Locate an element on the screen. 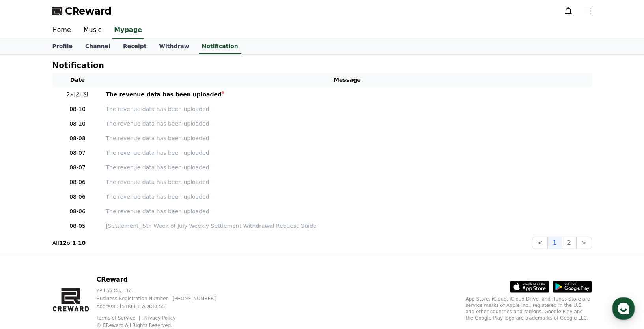 The height and width of the screenshot is (329, 644). a: [Settlement] 5th Week of July Weekly Settlement Withdrawal Request Guide is located at coordinates (347, 226).